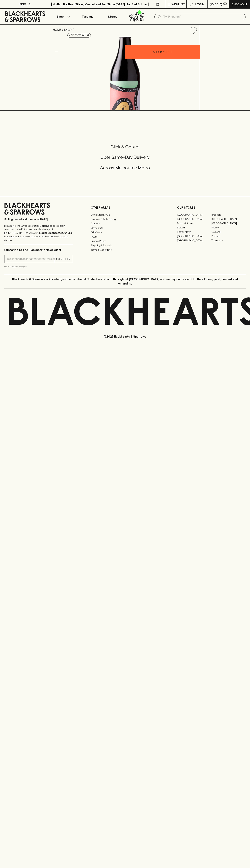 The width and height of the screenshot is (250, 868). Describe the element at coordinates (39, 233) in the screenshot. I see `p: It is against the law to sell or supply alcohol to, or to obtain alcohol on behalf of a person un...` at that location.